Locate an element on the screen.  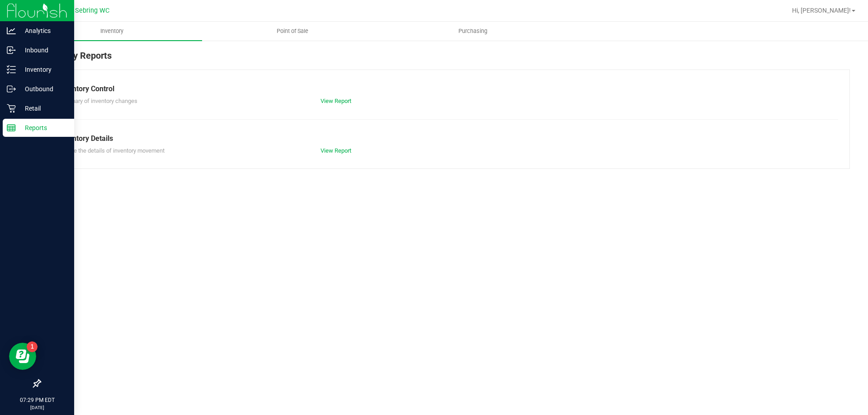
a: Purchasing is located at coordinates (473, 31).